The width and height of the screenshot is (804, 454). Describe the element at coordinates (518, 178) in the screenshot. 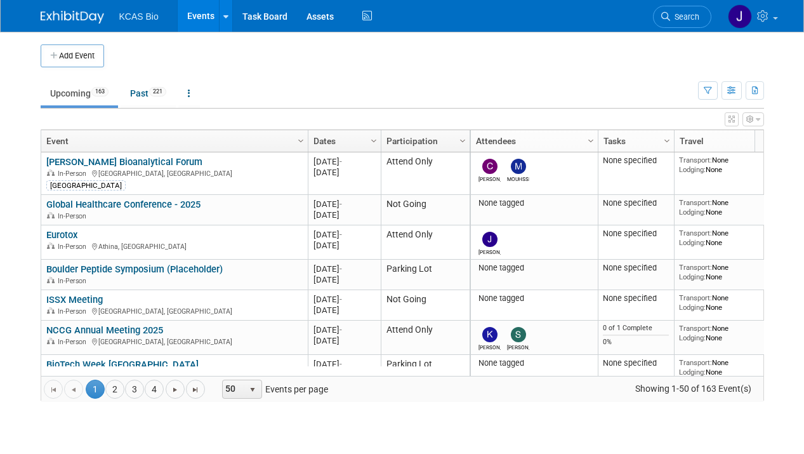

I see `div: MOUHSSIN OUFIR` at that location.